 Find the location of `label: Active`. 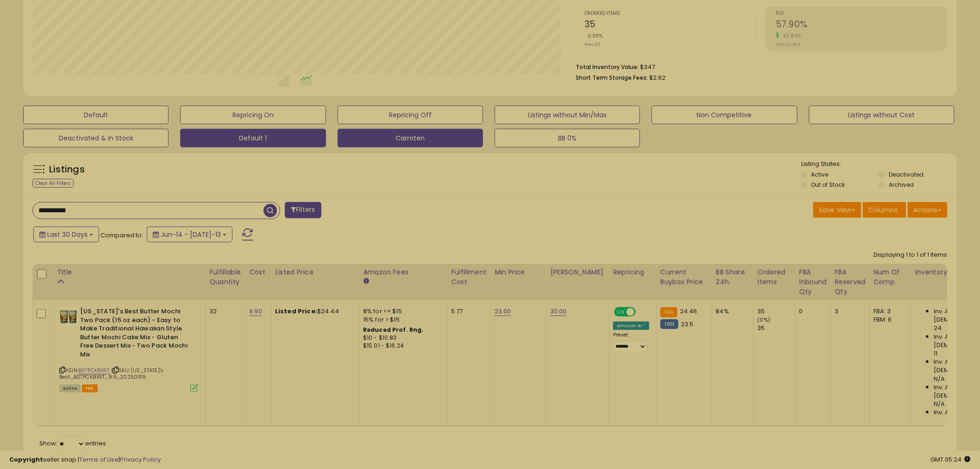

label: Active is located at coordinates (820, 174).